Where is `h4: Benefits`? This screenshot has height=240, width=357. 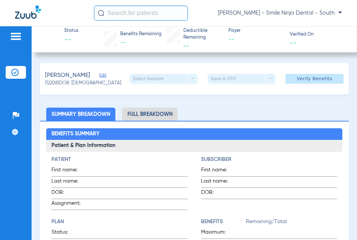
h4: Benefits is located at coordinates (223, 222).